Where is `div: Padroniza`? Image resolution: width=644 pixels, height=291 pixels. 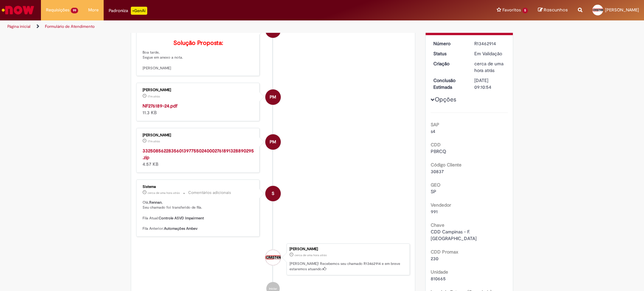 div: Padroniza is located at coordinates (128, 11).